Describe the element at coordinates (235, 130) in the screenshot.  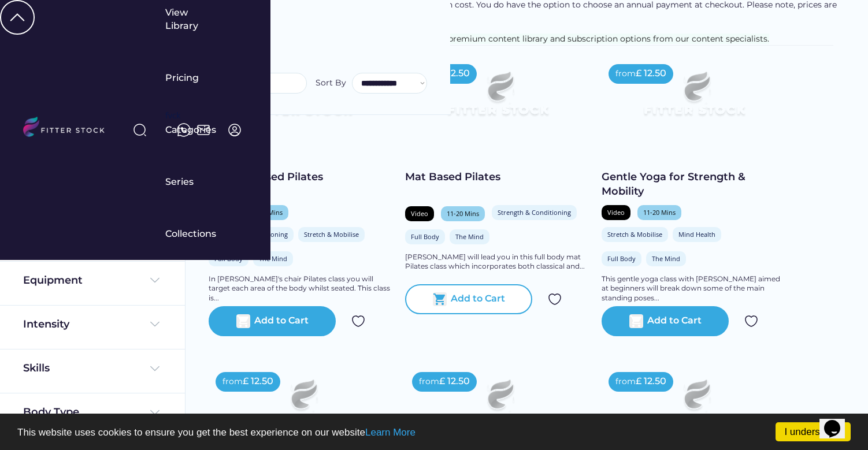
I see `img: profile-circle.svg` at that location.